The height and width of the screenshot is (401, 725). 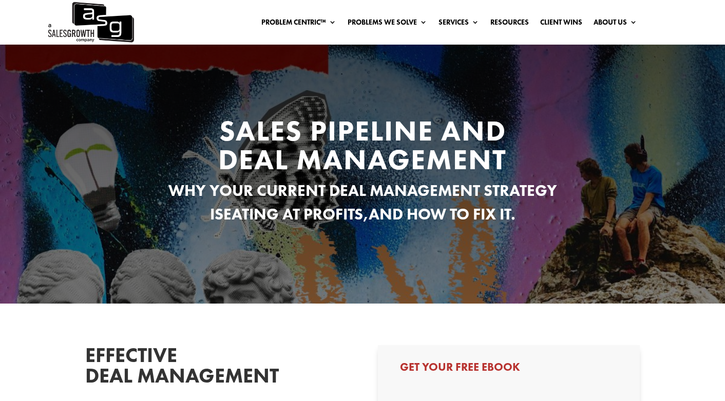 What do you see at coordinates (458, 24) in the screenshot?
I see `a: Services` at bounding box center [458, 24].